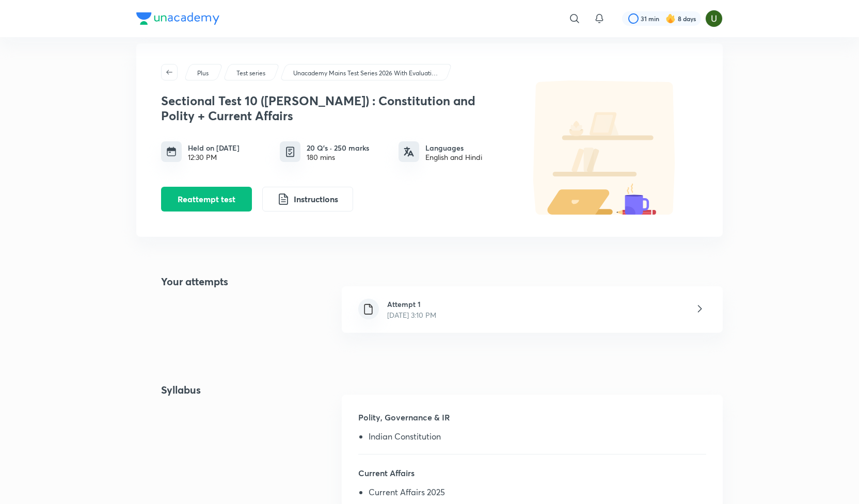 This screenshot has width=859, height=504. I want to click on div: 12:30 PM, so click(213, 157).